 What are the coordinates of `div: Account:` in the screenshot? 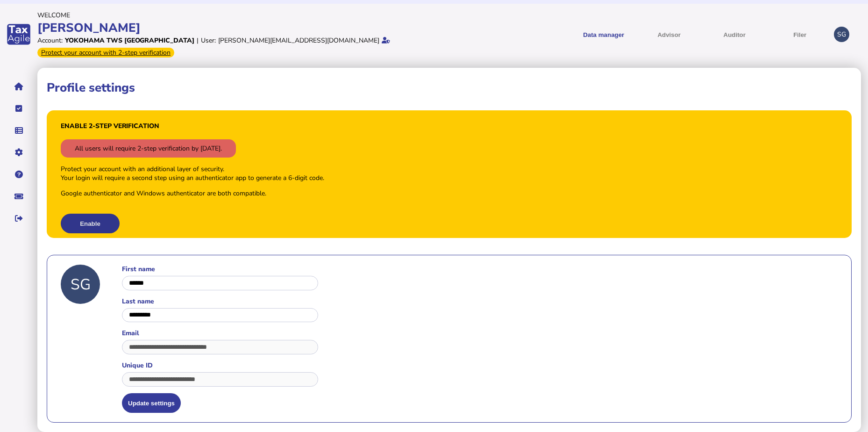 It's located at (50, 40).